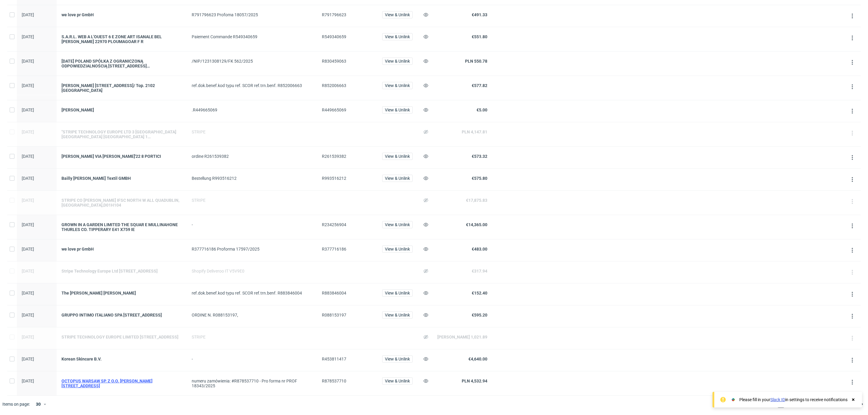 This screenshot has height=415, width=868. What do you see at coordinates (479, 271) in the screenshot?
I see `span: €317.94` at bounding box center [479, 271].